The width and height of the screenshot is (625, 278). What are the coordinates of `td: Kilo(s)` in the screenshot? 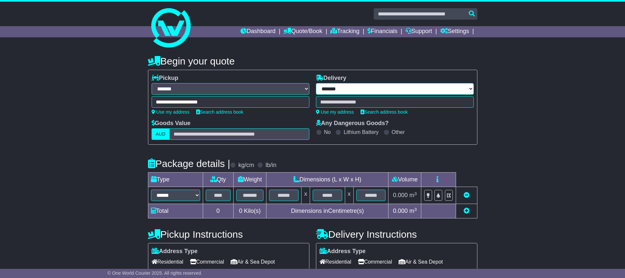 It's located at (250, 212).